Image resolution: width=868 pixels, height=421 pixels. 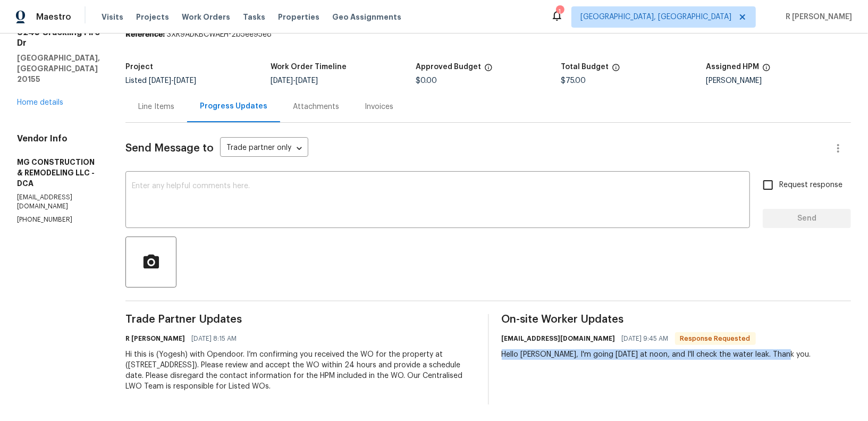 What do you see at coordinates (573, 81) in the screenshot?
I see `span: $75.00` at bounding box center [573, 81].